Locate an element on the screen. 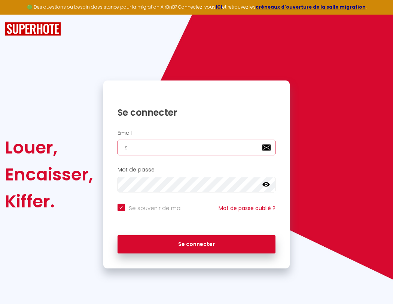  div: Encaisser, is located at coordinates (49, 174).